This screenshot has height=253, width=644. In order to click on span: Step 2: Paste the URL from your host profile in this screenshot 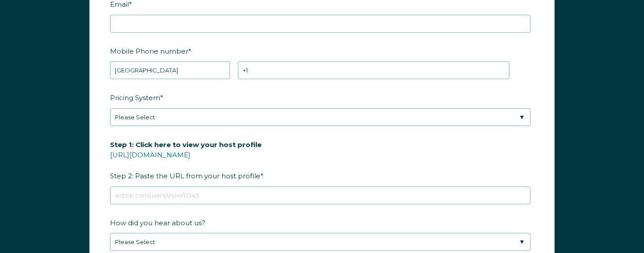, I will do `click(185, 160)`.